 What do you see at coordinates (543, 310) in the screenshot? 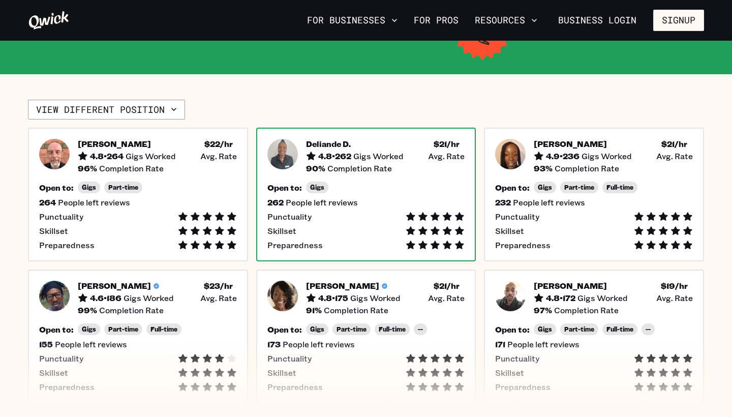
I see `h5: 97 %` at bounding box center [543, 310].